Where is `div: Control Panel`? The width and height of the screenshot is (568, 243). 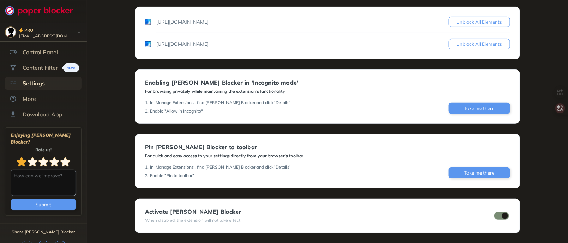
div: Control Panel is located at coordinates (40, 52).